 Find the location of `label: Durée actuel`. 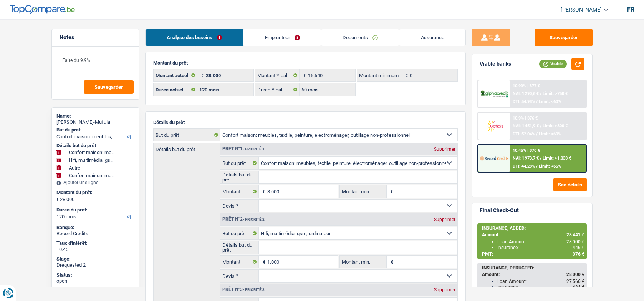

label: Durée actuel is located at coordinates (176, 90).